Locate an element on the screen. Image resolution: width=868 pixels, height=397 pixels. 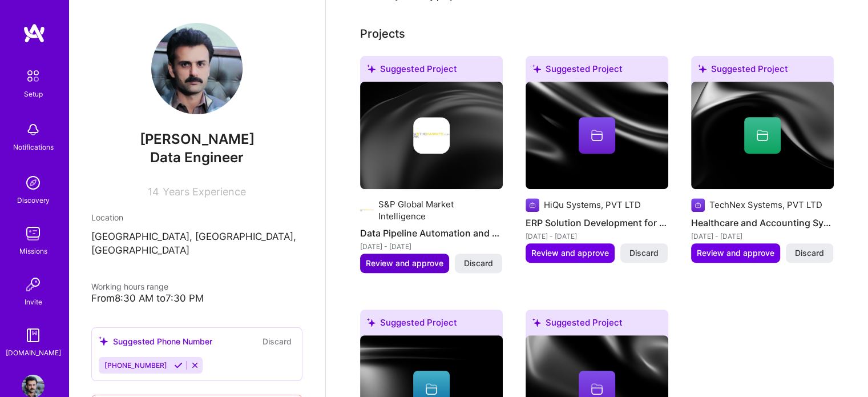
div: Invite is located at coordinates (33, 301).